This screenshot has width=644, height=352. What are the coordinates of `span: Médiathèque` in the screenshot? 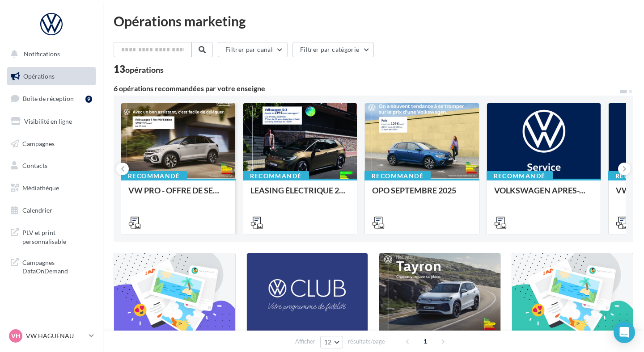 It's located at (41, 187).